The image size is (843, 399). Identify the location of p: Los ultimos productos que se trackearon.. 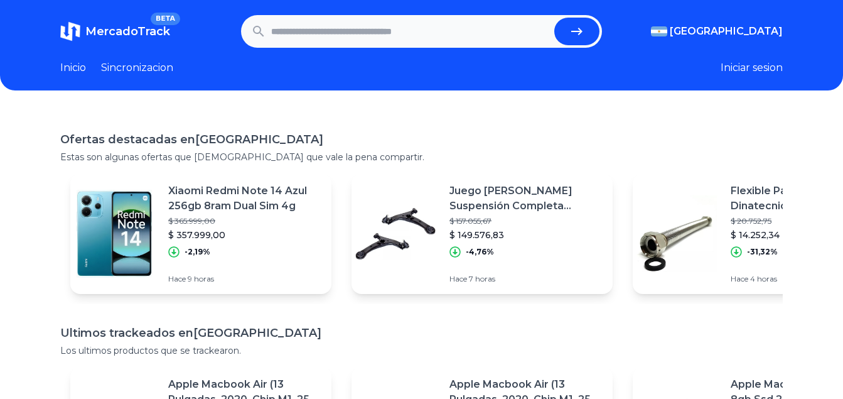
(421, 350).